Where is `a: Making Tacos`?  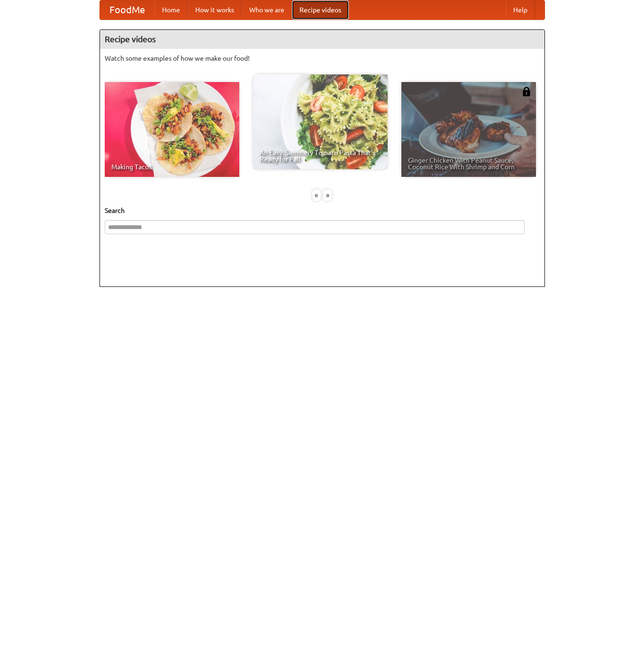 a: Making Tacos is located at coordinates (172, 130).